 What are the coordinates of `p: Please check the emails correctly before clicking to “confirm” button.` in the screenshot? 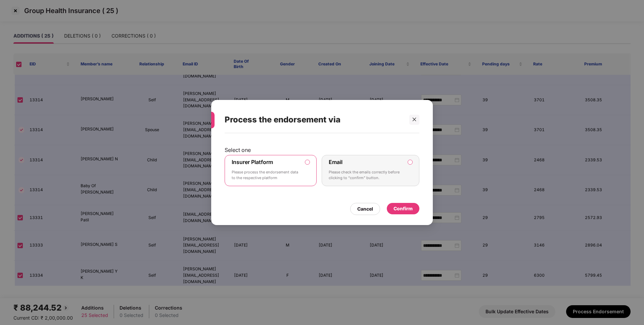 It's located at (366, 175).